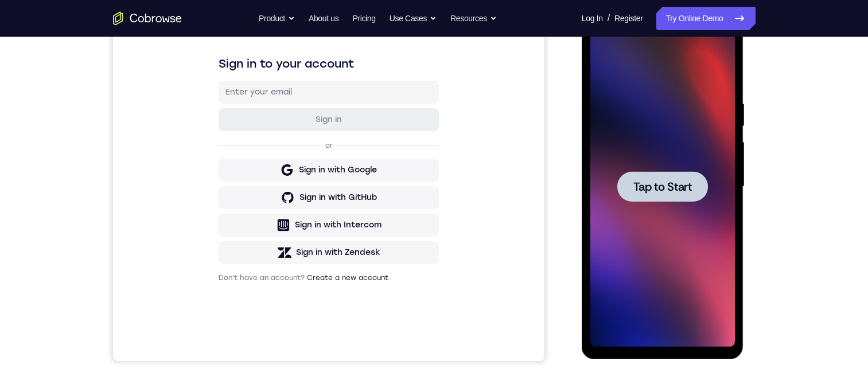 This screenshot has height=370, width=868. What do you see at coordinates (216, 276) in the screenshot?
I see `button: Sign in with Zendesk` at bounding box center [216, 276].